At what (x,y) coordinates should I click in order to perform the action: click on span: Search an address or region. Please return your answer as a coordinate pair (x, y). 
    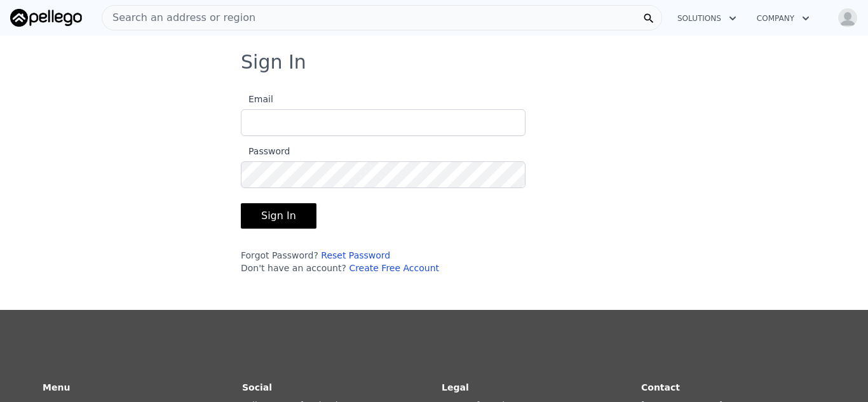
    Looking at the image, I should click on (178, 17).